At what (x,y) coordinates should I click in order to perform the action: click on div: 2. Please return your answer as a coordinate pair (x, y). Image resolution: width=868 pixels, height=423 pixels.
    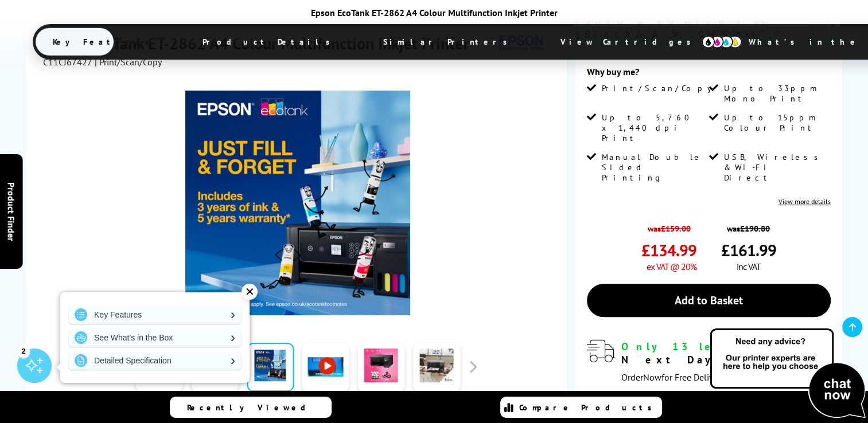
    Looking at the image, I should click on (23, 351).